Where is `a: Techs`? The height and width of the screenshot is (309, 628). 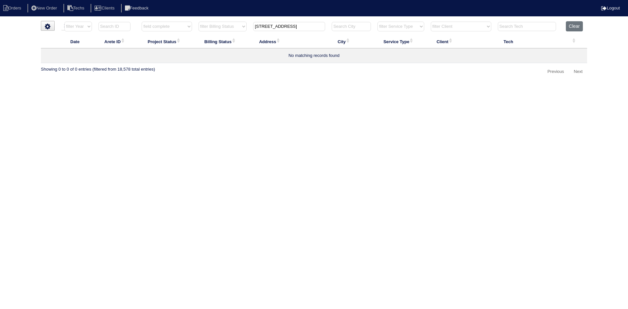 a: Techs is located at coordinates (76, 8).